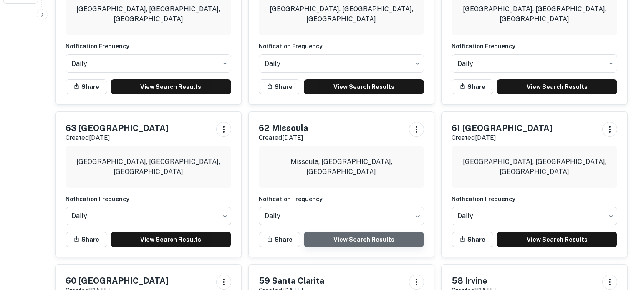 This screenshot has height=290, width=641. What do you see at coordinates (620, 243) in the screenshot?
I see `div: Chat Widget` at bounding box center [620, 243].